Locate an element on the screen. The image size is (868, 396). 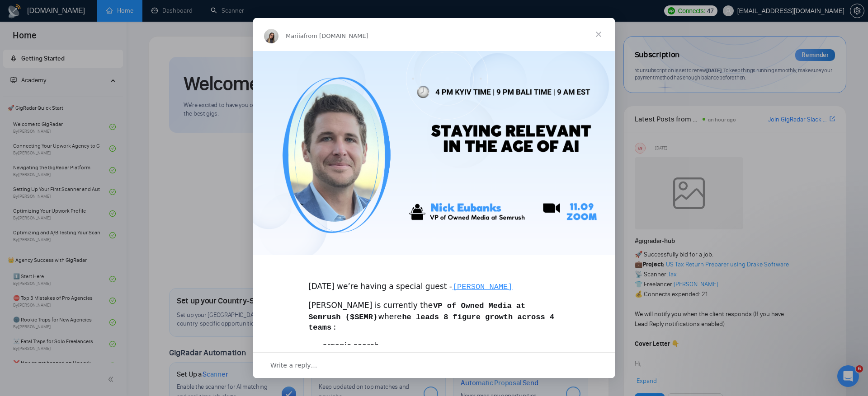
span: Mariia is located at coordinates (294, 36).